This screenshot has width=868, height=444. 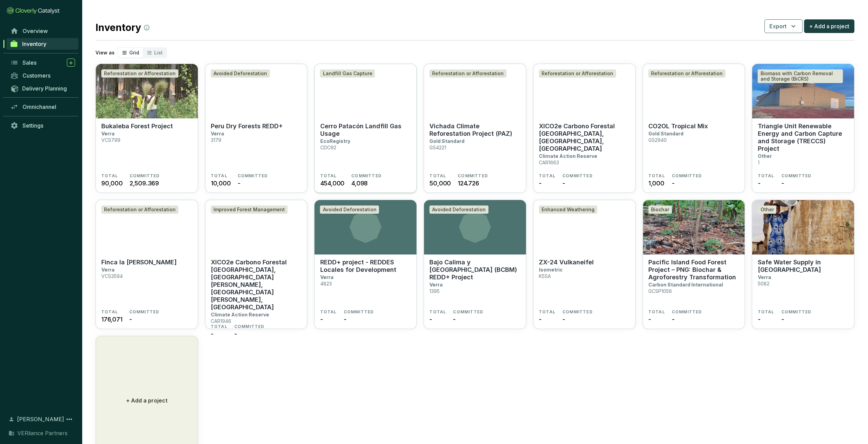 What do you see at coordinates (365, 265) in the screenshot?
I see `a: Avoided DeforestationREDD+ project - REDDES Locales for DevelopmentVerra4823TOTAL-COMMITTED-` at bounding box center [365, 265].